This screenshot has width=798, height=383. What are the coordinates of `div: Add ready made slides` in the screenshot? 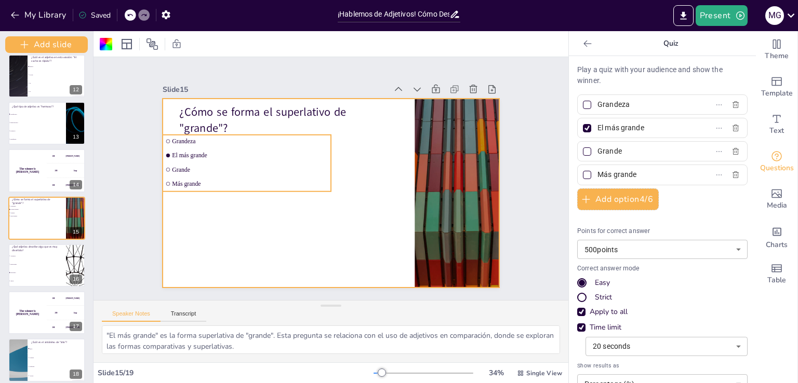 It's located at (776, 87).